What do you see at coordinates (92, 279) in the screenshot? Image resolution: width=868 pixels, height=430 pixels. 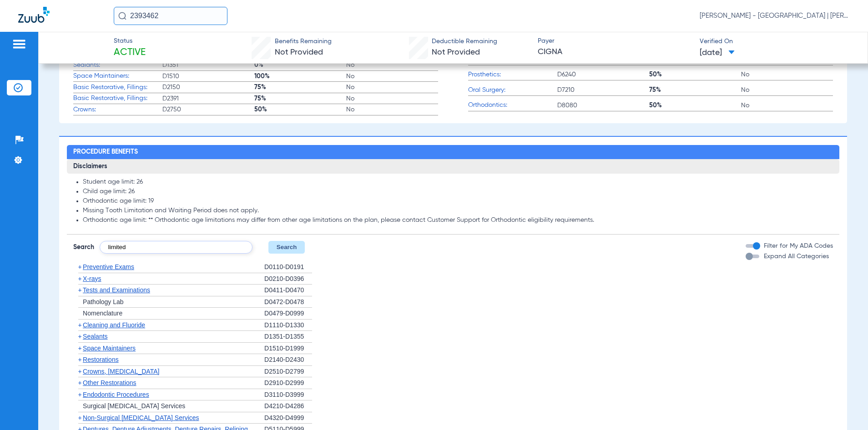 I see `span: X-rays` at bounding box center [92, 279].